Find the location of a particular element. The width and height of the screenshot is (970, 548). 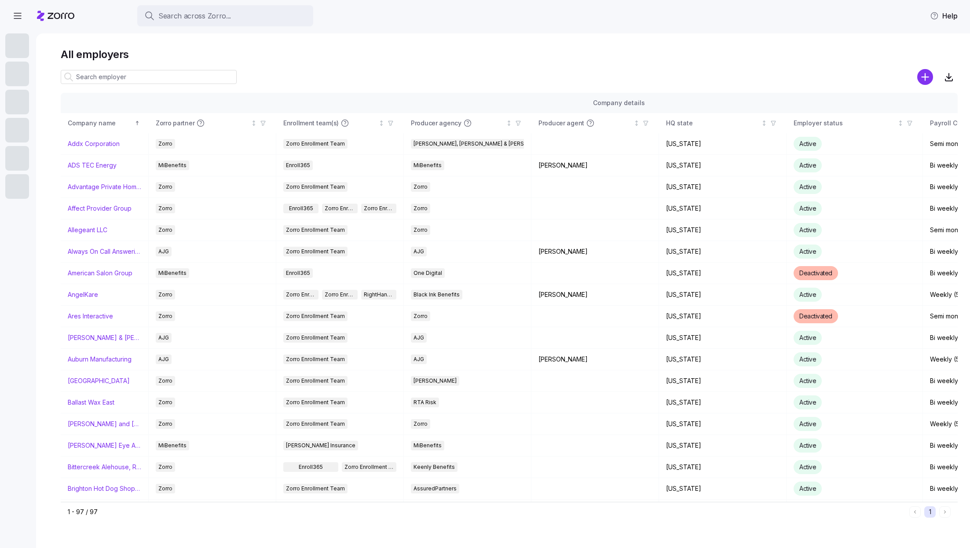

a: Bittercreek Alehouse, Red Feather Lounge, Diablo & Sons Saloon is located at coordinates (104, 467).